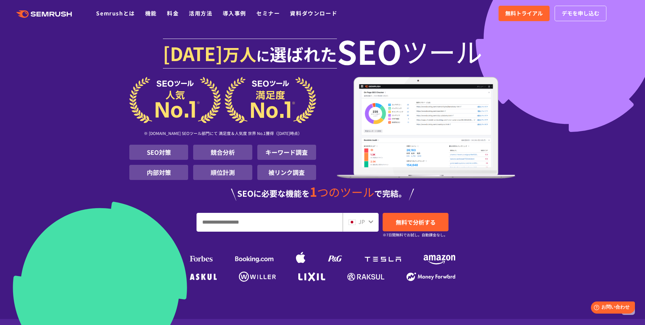 This screenshot has height=325, width=645. Describe the element at coordinates (234, 13) in the screenshot. I see `a: 導入事例` at that location.